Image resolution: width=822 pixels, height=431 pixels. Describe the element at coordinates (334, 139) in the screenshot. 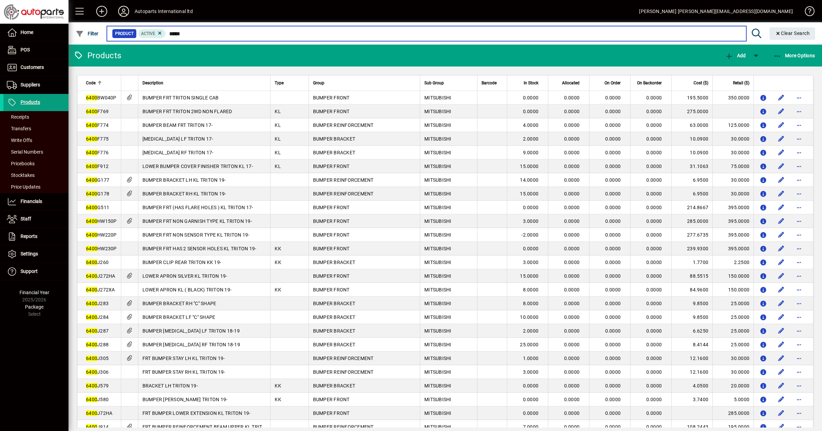

I see `span: BUMPER BRACKET` at that location.